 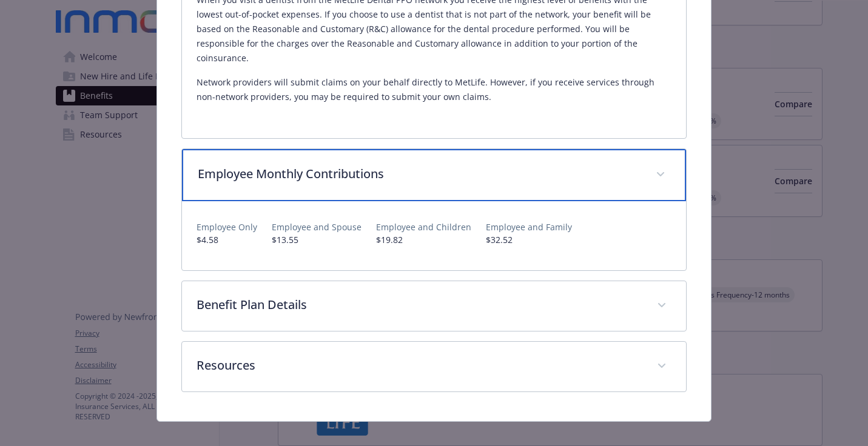 I want to click on p: $32.52, so click(x=529, y=239).